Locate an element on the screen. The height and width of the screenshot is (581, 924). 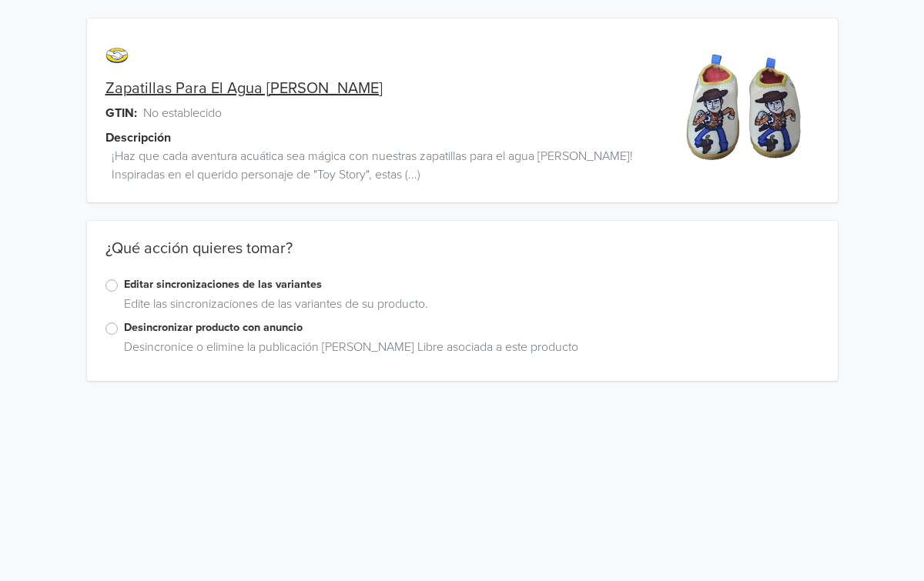
label: Editar sincronizaciones de las variantes is located at coordinates (471, 285).